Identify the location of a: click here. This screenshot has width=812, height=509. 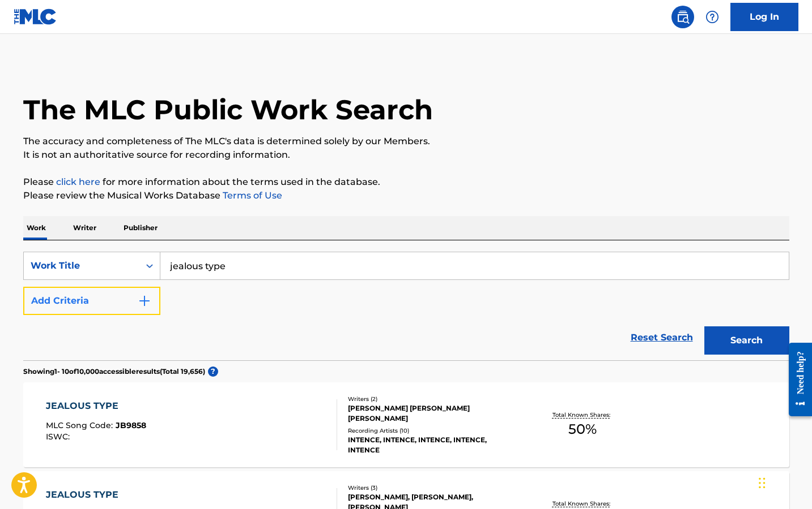
(78, 181).